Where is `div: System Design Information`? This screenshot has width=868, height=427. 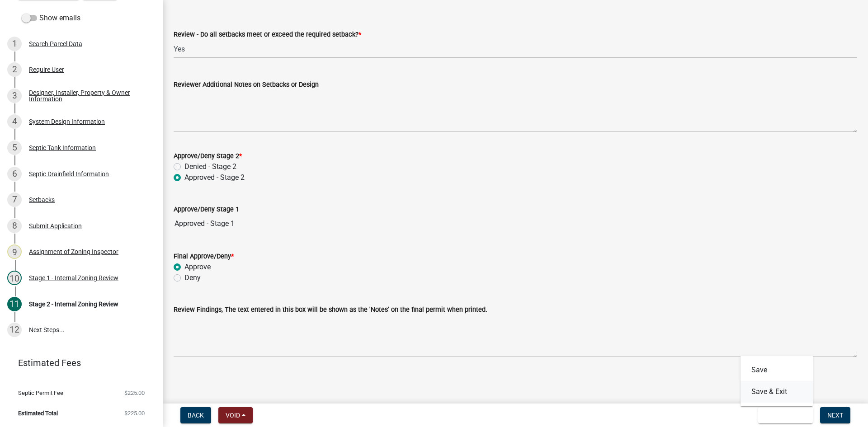 div: System Design Information is located at coordinates (67, 121).